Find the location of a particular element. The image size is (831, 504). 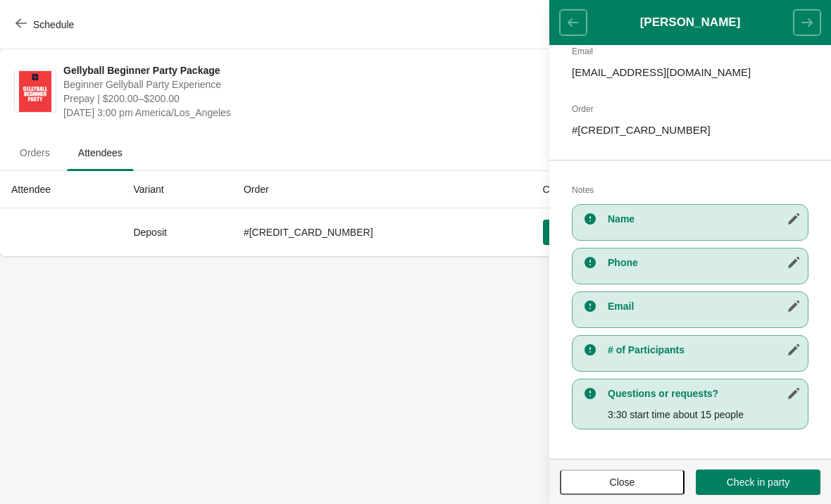

span: Attendees is located at coordinates (100, 153).